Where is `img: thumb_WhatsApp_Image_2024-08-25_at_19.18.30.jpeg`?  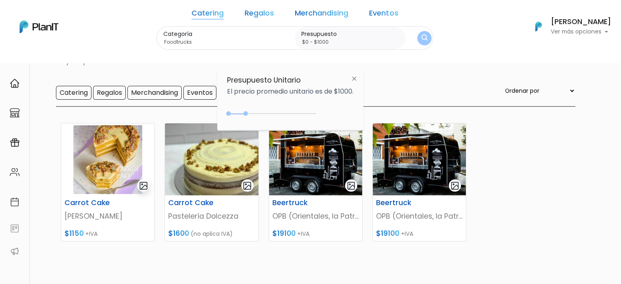
img: thumb_WhatsApp_Image_2024-08-25_at_19.18.30.jpeg is located at coordinates (211, 159).